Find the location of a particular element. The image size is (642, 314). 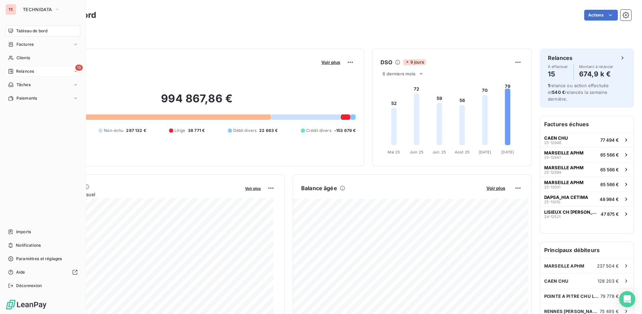

span: 25-13001 is located at coordinates (552, 187).